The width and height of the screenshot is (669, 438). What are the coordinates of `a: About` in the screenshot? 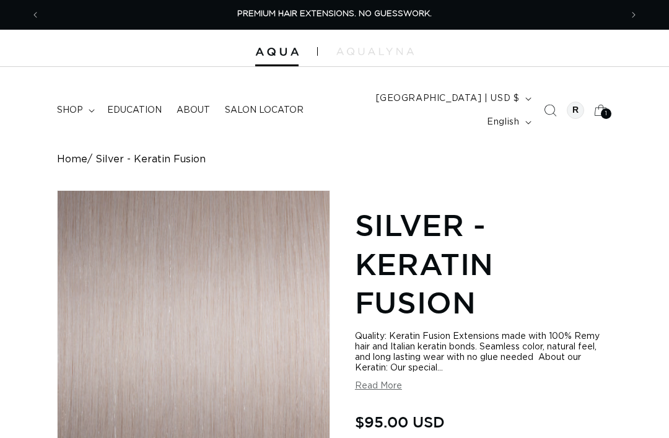 It's located at (193, 110).